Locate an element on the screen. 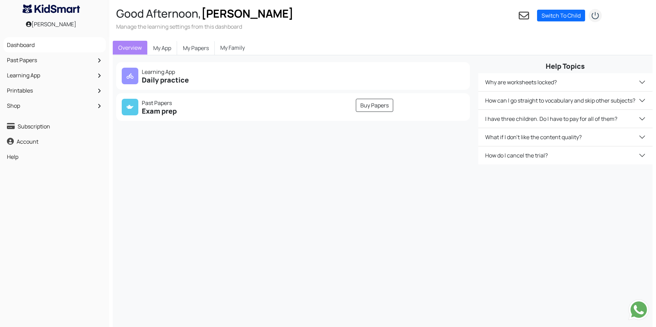  p: Past Papers is located at coordinates (205, 103).